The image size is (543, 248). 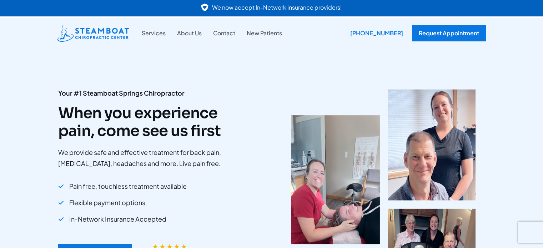 What do you see at coordinates (121, 93) in the screenshot?
I see `strong: Your #1 Steamboat Springs Chiropractor` at bounding box center [121, 93].